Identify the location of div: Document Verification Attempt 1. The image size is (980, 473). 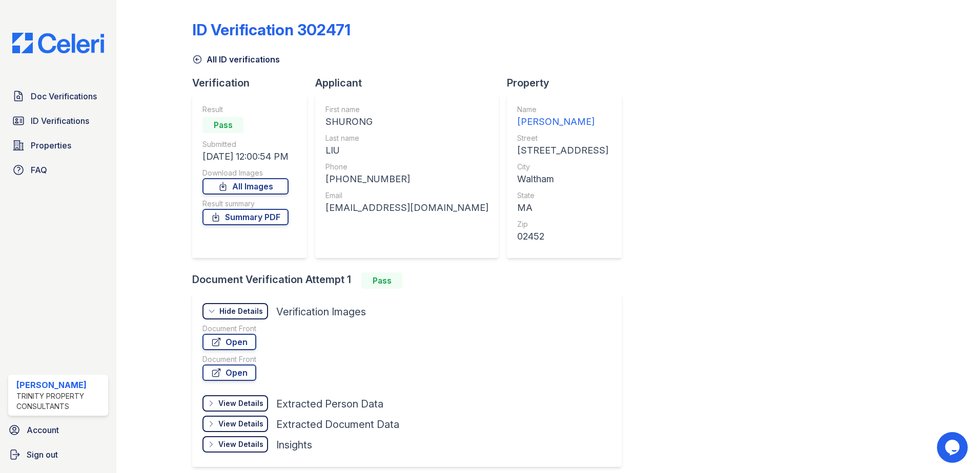
(411, 281).